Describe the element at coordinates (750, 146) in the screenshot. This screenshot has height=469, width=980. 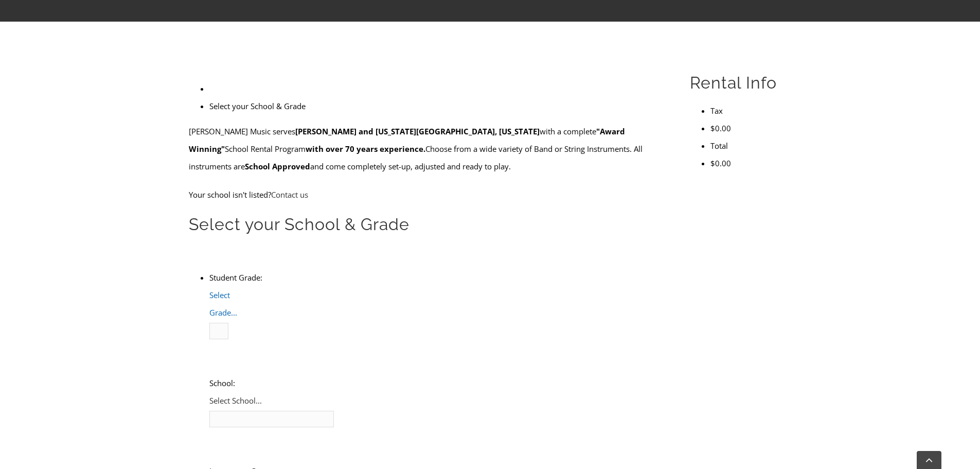
I see `li: Total` at that location.